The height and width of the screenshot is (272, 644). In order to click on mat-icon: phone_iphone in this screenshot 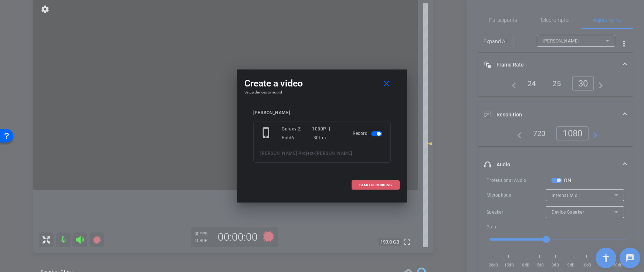, I will do `click(267, 134)`.